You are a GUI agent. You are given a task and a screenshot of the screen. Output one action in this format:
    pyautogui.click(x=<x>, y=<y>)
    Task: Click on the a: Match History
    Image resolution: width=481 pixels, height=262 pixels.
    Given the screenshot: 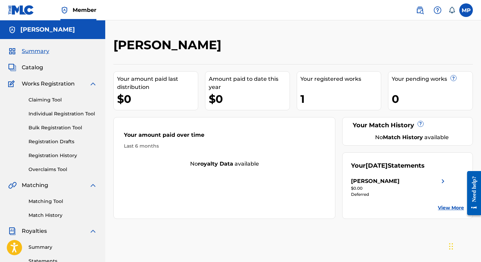 What is the action you would take?
    pyautogui.click(x=63, y=215)
    